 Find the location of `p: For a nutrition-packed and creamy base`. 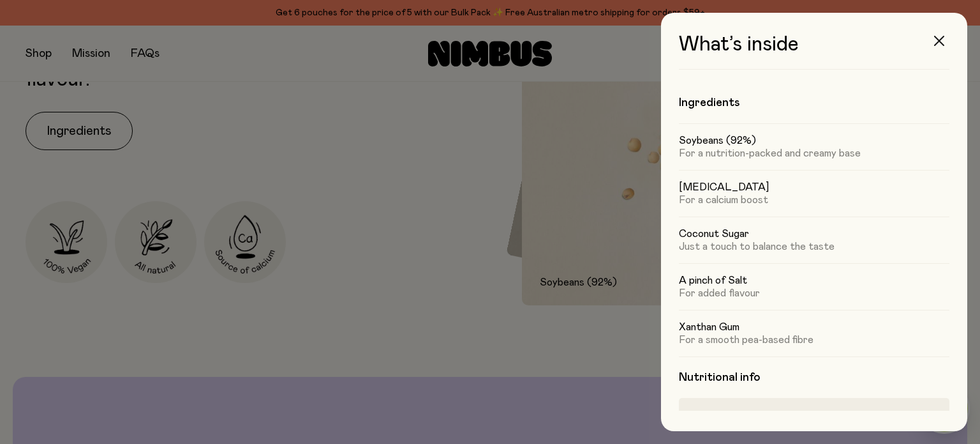

p: For a nutrition-packed and creamy base is located at coordinates (814, 153).